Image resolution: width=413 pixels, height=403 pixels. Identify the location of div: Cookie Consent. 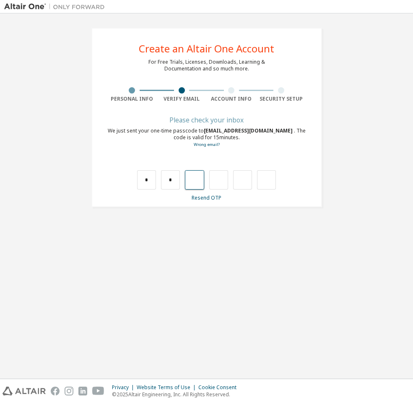
(220, 387).